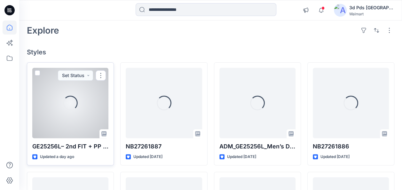  What do you see at coordinates (210, 52) in the screenshot?
I see `h4: Styles` at bounding box center [210, 52].